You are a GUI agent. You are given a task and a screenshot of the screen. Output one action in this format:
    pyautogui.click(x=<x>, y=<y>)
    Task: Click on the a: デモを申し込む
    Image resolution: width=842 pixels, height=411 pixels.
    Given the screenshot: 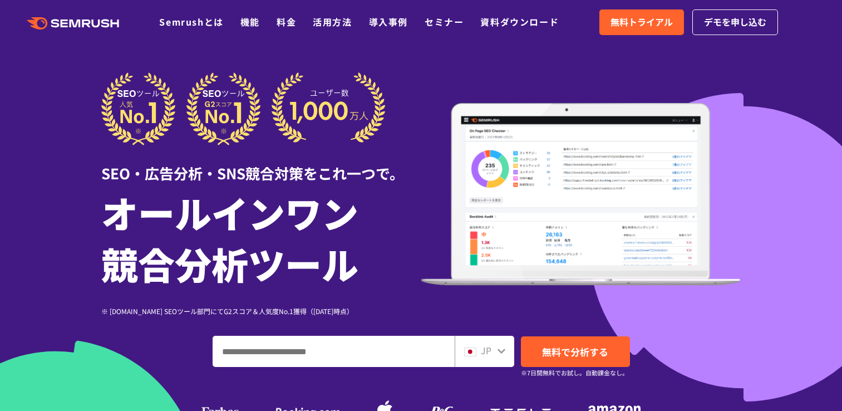 What is the action you would take?
    pyautogui.click(x=735, y=22)
    